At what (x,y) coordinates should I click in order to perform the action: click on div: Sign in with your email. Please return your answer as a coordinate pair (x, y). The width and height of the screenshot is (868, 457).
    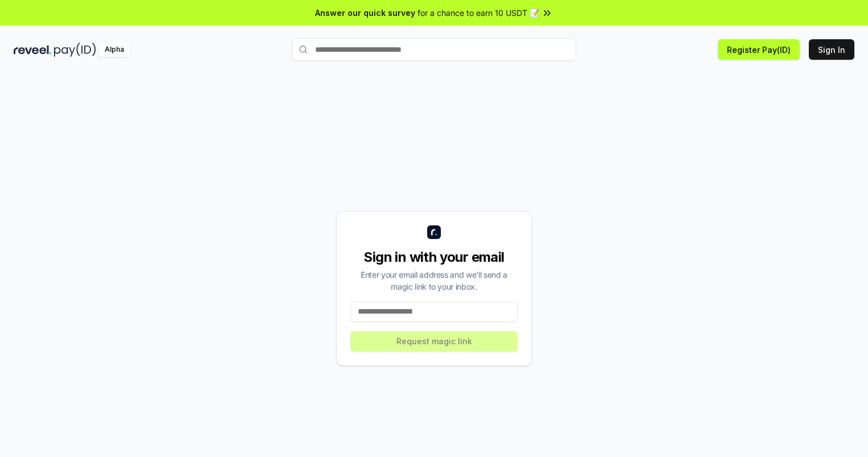
    Looking at the image, I should click on (434, 258).